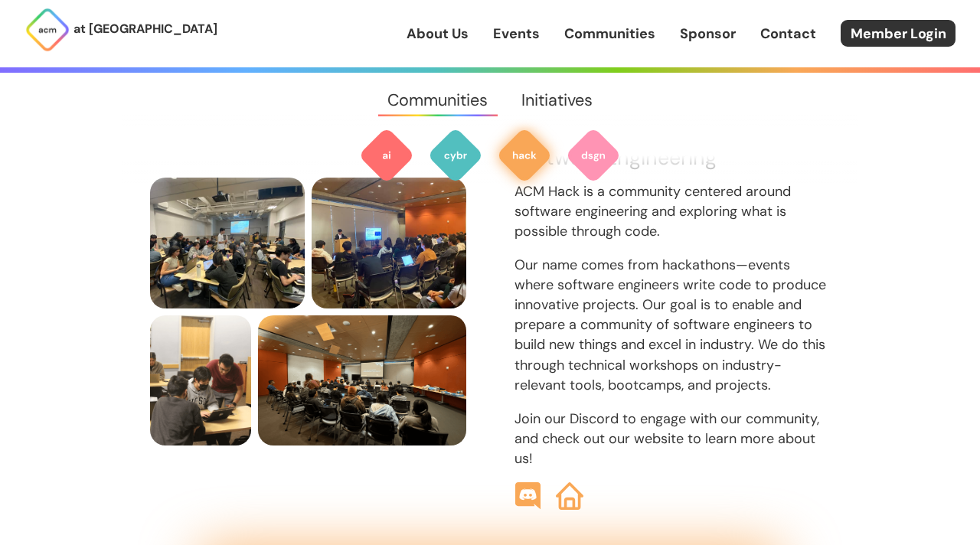 This screenshot has width=980, height=545. What do you see at coordinates (524, 155) in the screenshot?
I see `img: ACM Hack` at bounding box center [524, 155].